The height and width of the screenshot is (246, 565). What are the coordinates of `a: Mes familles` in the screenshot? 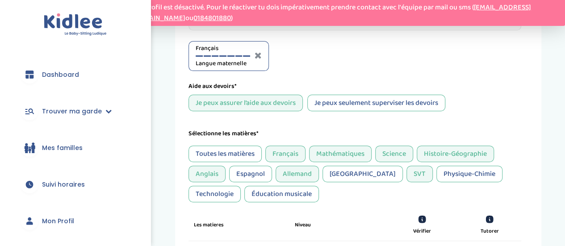 It's located at (75, 148).